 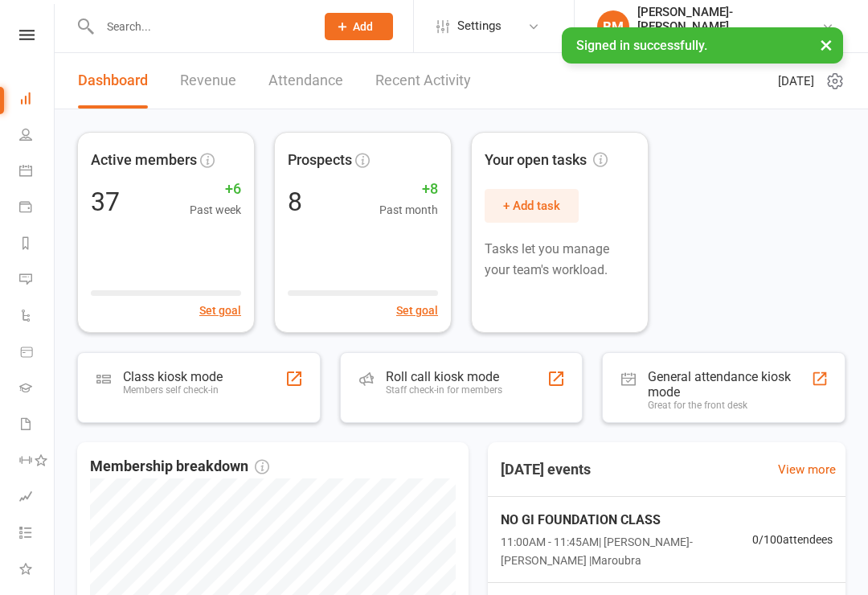 I want to click on div: Class kiosk mode, so click(x=172, y=377).